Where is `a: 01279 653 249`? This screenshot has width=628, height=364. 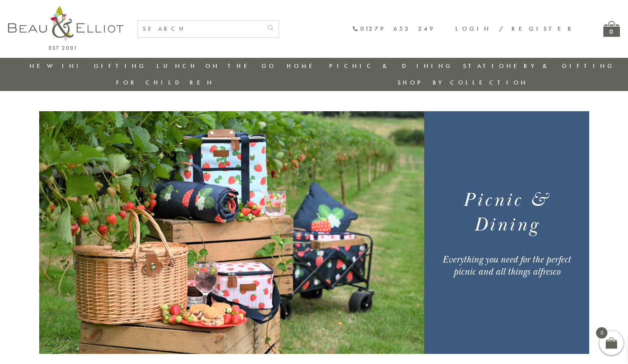
a: 01279 653 249 is located at coordinates (394, 29).